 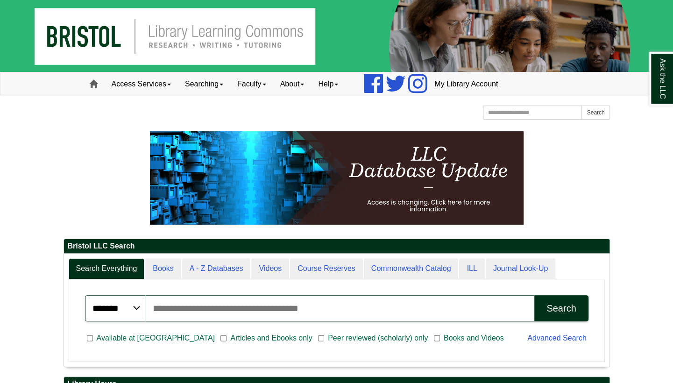 What do you see at coordinates (204, 84) in the screenshot?
I see `a: Searching` at bounding box center [204, 84].